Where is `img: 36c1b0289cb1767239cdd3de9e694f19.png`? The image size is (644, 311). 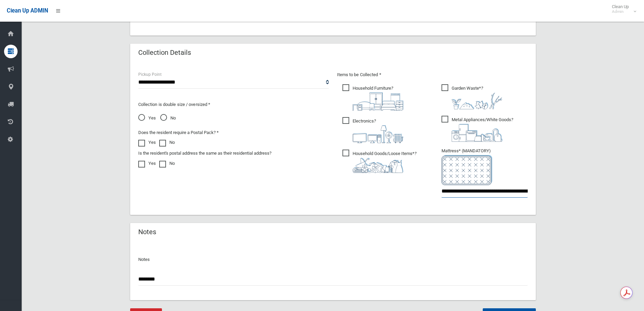
img: 36c1b0289cb1767239cdd3de9e694f19.png is located at coordinates (477, 133).